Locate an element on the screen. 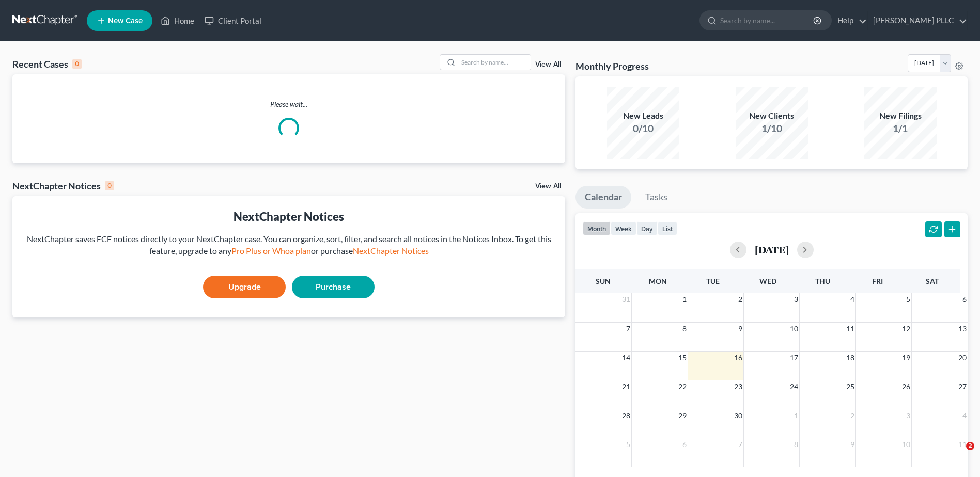 Image resolution: width=980 pixels, height=477 pixels. a: Tasks is located at coordinates (656, 197).